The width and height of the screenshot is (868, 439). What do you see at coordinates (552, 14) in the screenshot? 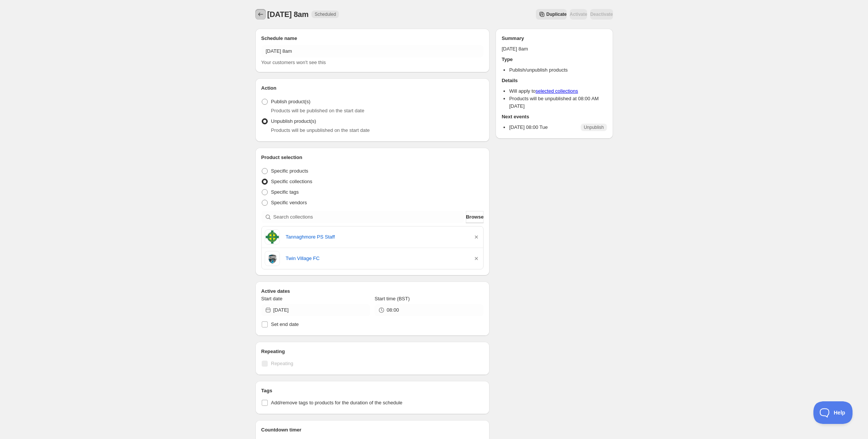
I see `button: Secondary action label` at bounding box center [552, 14].